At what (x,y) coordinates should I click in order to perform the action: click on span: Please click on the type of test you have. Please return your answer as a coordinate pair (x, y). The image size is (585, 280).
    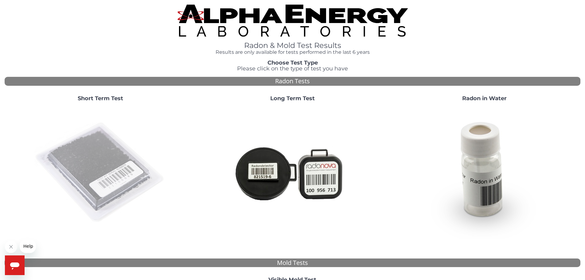
    Looking at the image, I should click on (292, 68).